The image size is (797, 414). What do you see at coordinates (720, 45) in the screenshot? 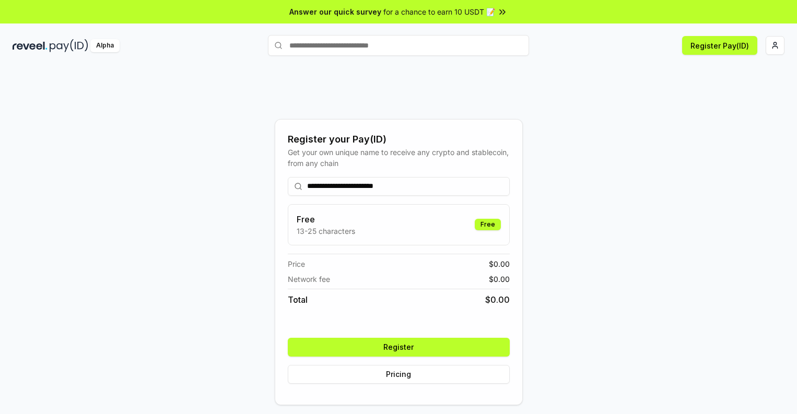
I see `button: Register Pay(ID)` at bounding box center [720, 45].